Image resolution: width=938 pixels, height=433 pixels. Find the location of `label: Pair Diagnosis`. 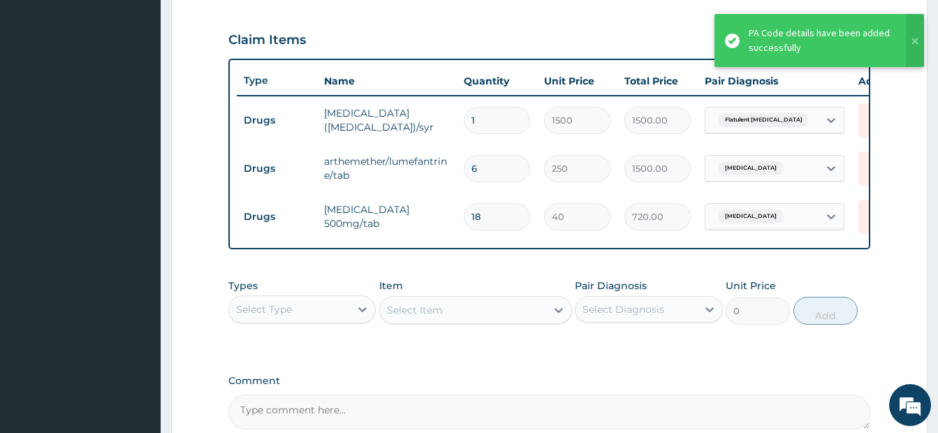

label: Pair Diagnosis is located at coordinates (611, 286).